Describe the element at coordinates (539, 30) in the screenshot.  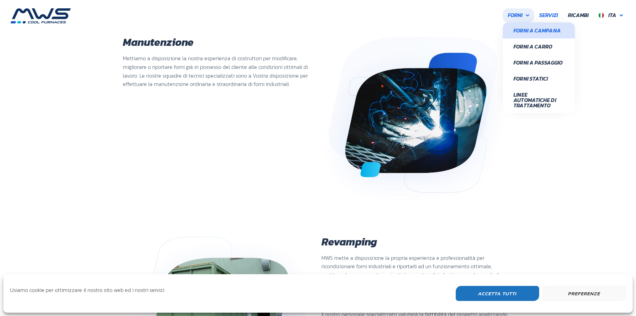
I see `span: Forni a Campana` at that location.